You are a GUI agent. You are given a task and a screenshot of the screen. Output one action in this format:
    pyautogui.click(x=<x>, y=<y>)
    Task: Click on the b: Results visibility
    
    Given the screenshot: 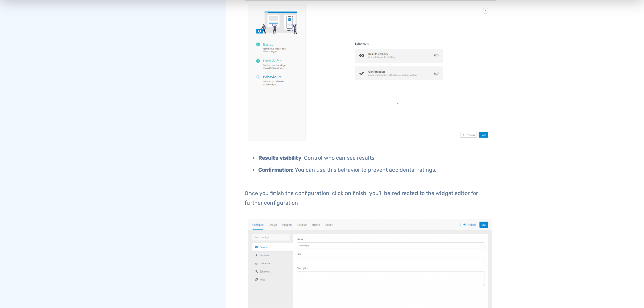 What is the action you would take?
    pyautogui.click(x=280, y=157)
    